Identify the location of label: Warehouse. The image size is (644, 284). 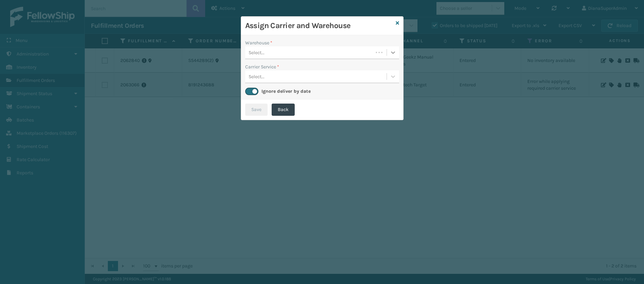
(259, 43).